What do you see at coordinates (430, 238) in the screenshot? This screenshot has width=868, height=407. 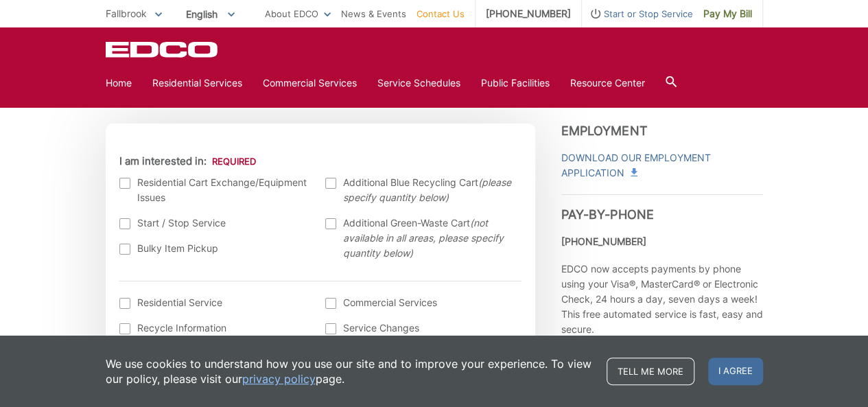 I see `span: Additional Green-Waste Cart` at bounding box center [430, 238].